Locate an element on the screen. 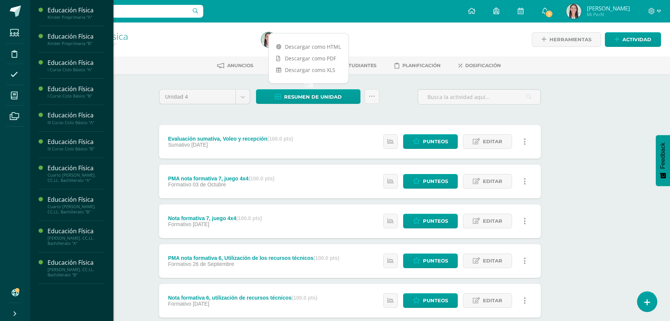  span: Anuncios is located at coordinates (240, 65).